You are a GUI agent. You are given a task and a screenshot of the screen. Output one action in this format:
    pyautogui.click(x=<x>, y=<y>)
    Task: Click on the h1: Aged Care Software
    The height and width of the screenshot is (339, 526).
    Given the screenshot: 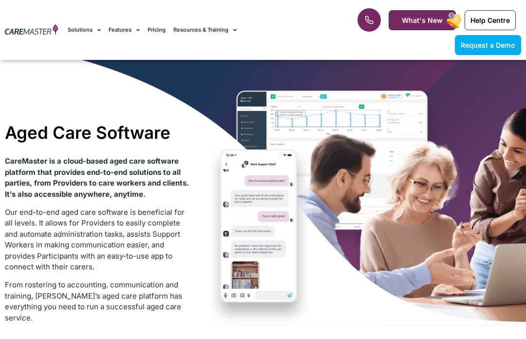 What is the action you would take?
    pyautogui.click(x=97, y=132)
    